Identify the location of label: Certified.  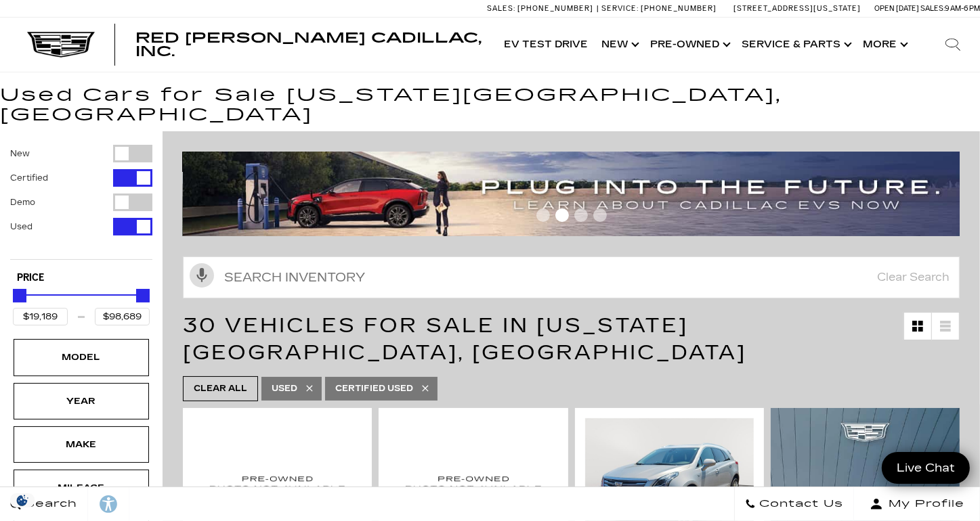
(29, 178).